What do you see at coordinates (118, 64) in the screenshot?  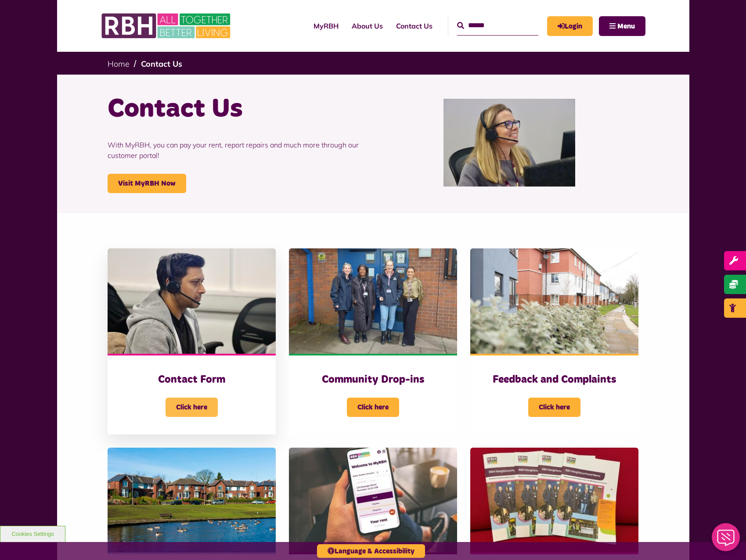 I see `a: Home` at bounding box center [118, 64].